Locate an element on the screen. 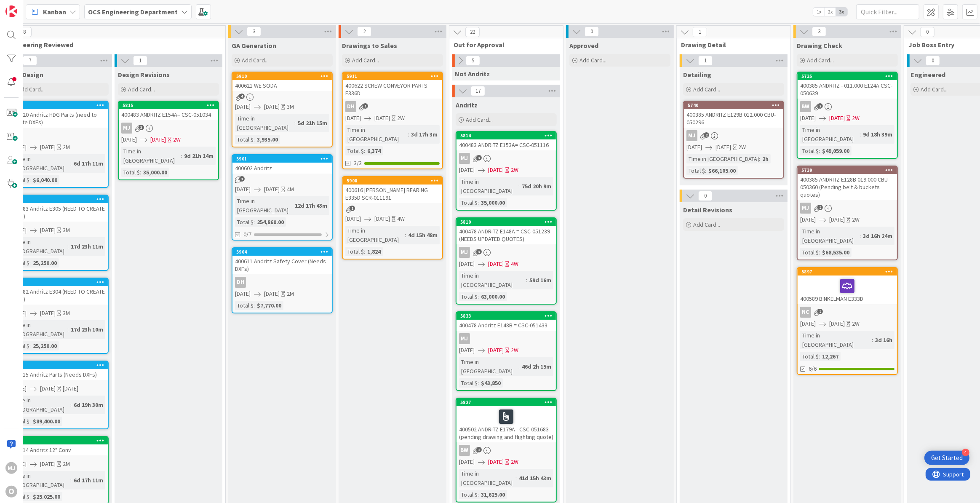 This screenshot has width=980, height=503. div: 400602 Andritz is located at coordinates (282, 168).